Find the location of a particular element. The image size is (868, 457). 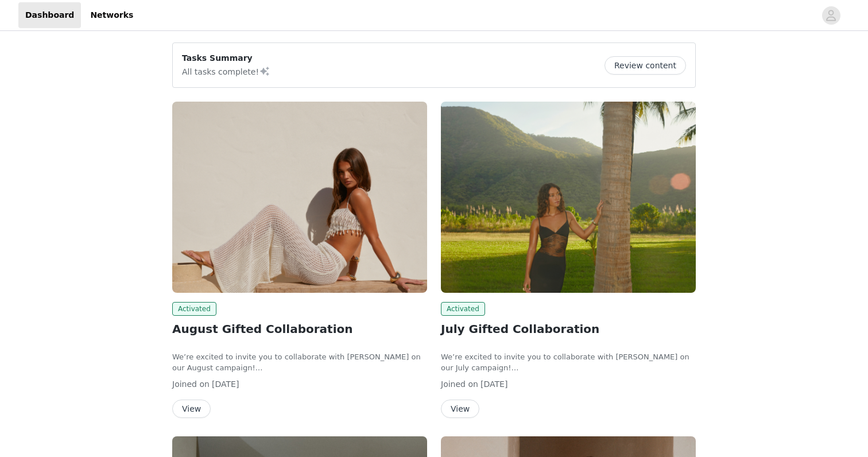

h2: July Gifted Collaboration is located at coordinates (569, 329).